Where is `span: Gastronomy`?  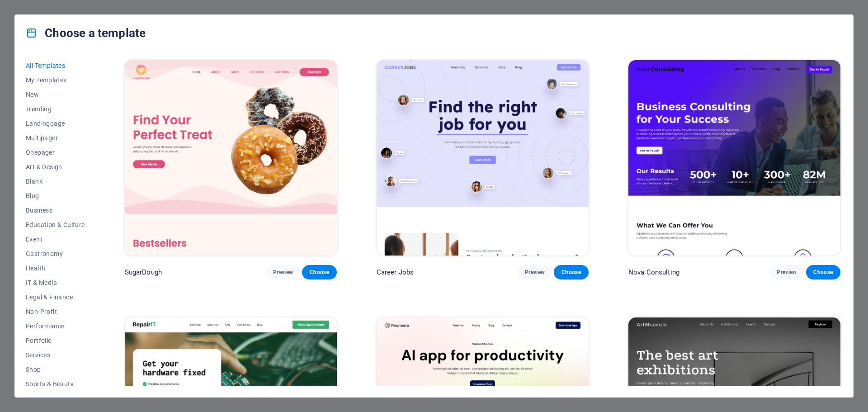
span: Gastronomy is located at coordinates (55, 253).